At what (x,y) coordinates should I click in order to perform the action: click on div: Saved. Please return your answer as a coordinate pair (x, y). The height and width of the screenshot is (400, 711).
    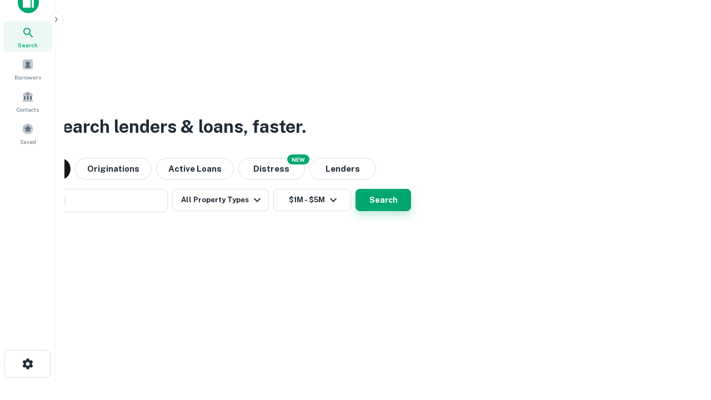
    Looking at the image, I should click on (28, 133).